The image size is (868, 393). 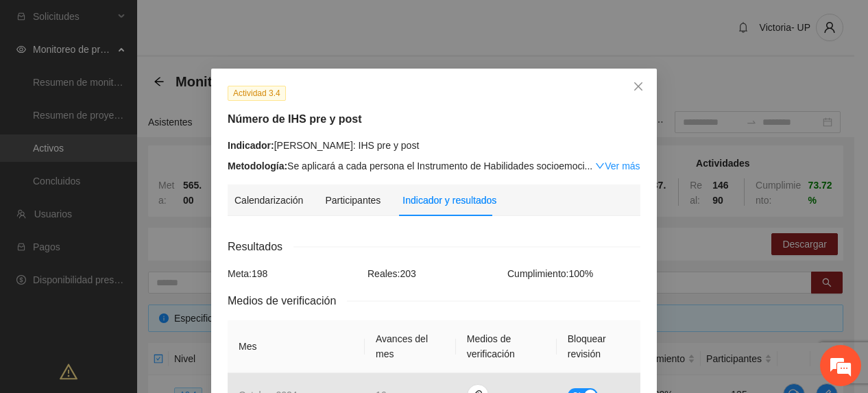 What do you see at coordinates (410, 346) in the screenshot?
I see `th: Avances del mes` at bounding box center [410, 346].